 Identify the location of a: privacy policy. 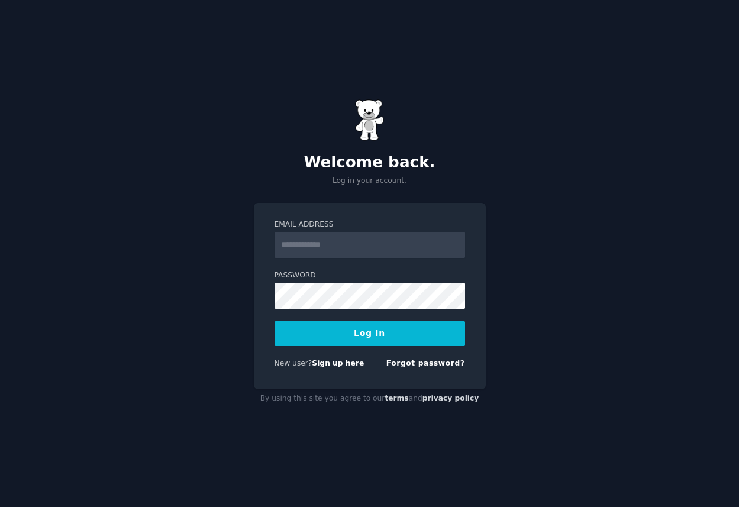
(451, 398).